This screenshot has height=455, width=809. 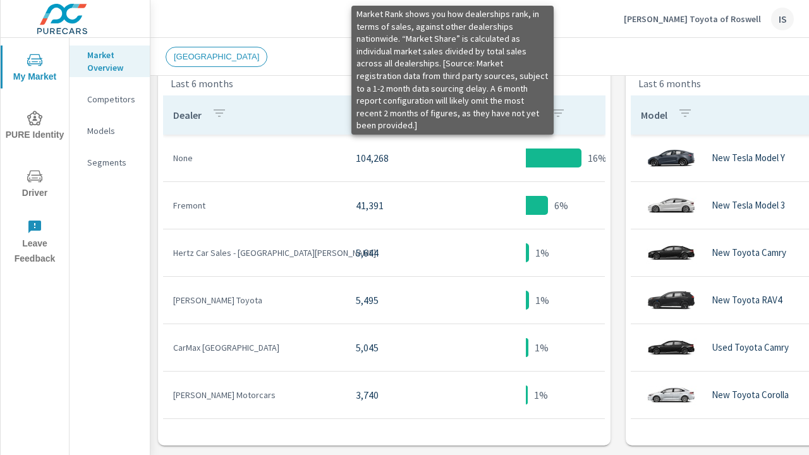 I want to click on p: New Tesla Model 3, so click(x=748, y=205).